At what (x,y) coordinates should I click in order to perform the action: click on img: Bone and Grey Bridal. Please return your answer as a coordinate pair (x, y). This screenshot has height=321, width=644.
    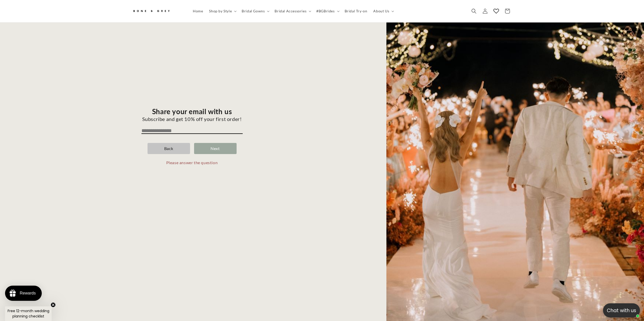
    Looking at the image, I should click on (152, 11).